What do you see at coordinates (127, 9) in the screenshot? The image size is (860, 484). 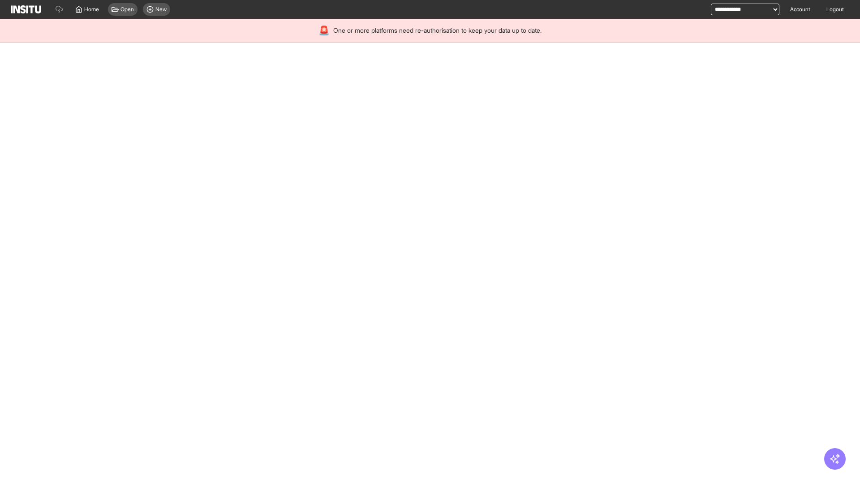 I see `span: Open` at bounding box center [127, 9].